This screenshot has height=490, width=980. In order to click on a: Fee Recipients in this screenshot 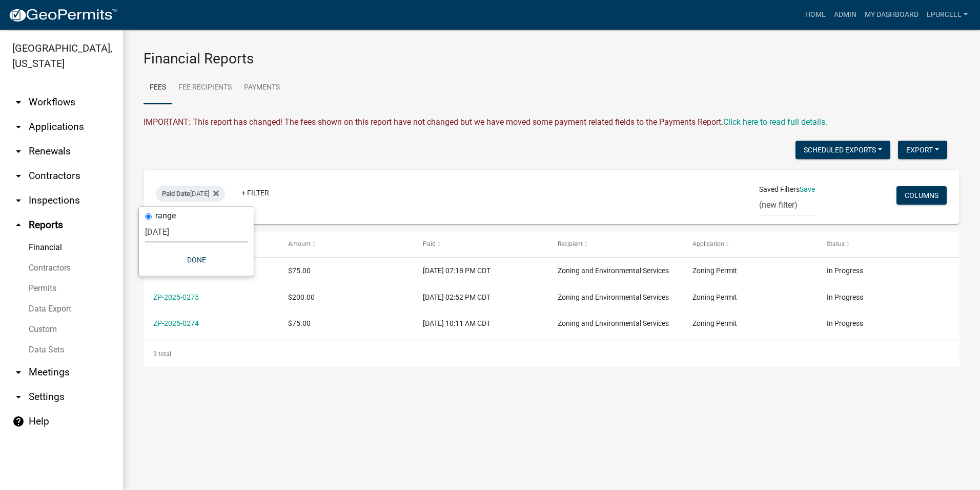, I will do `click(205, 88)`.